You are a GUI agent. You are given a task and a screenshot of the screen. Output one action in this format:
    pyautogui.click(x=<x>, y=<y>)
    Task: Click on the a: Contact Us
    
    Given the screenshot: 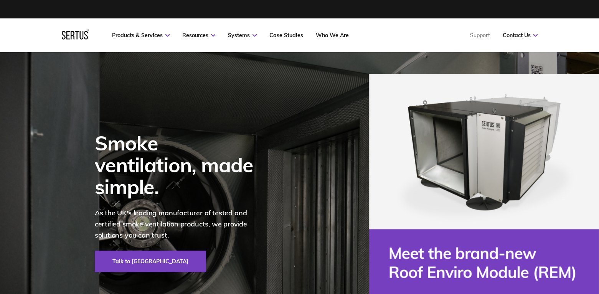 What is the action you would take?
    pyautogui.click(x=520, y=35)
    